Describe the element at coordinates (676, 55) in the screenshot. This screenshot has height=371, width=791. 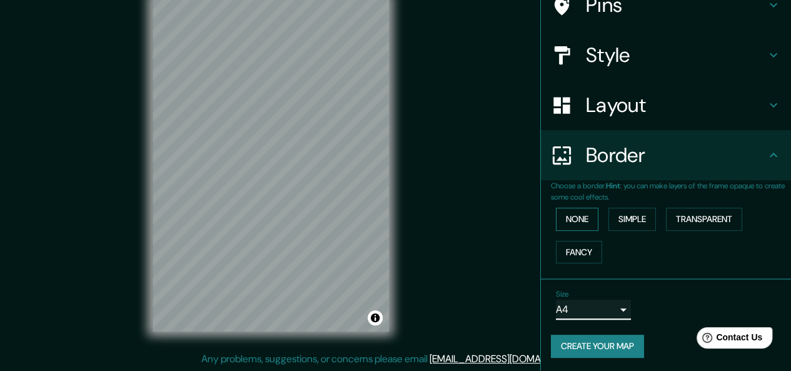
I see `h4: Style` at that location.